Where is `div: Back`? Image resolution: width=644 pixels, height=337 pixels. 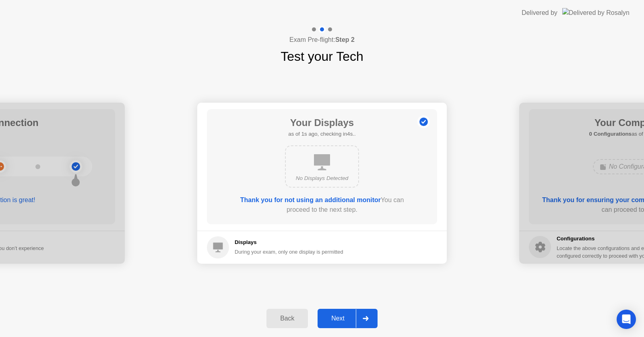
div: Back is located at coordinates (287, 318).